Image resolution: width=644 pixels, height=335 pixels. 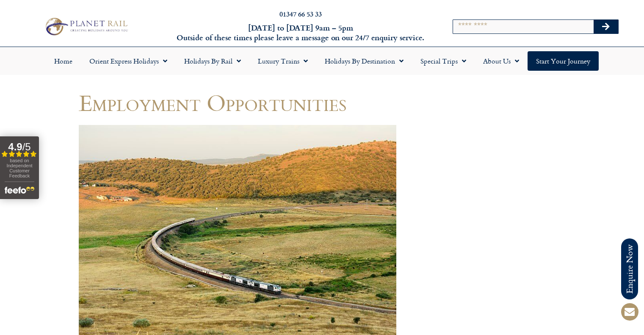 What do you see at coordinates (213, 61) in the screenshot?
I see `a: Holidays by Rail` at bounding box center [213, 61].